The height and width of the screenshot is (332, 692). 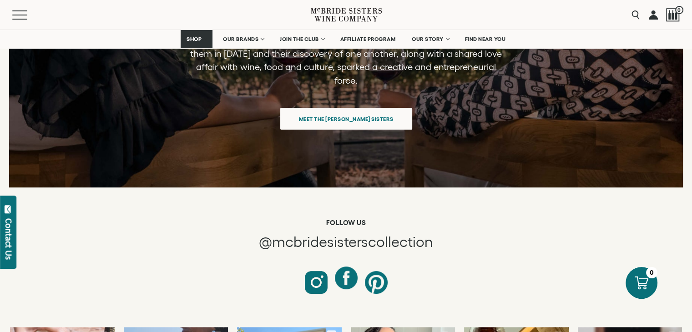 What do you see at coordinates (9, 239) in the screenshot?
I see `div: Contact Us` at bounding box center [9, 239].